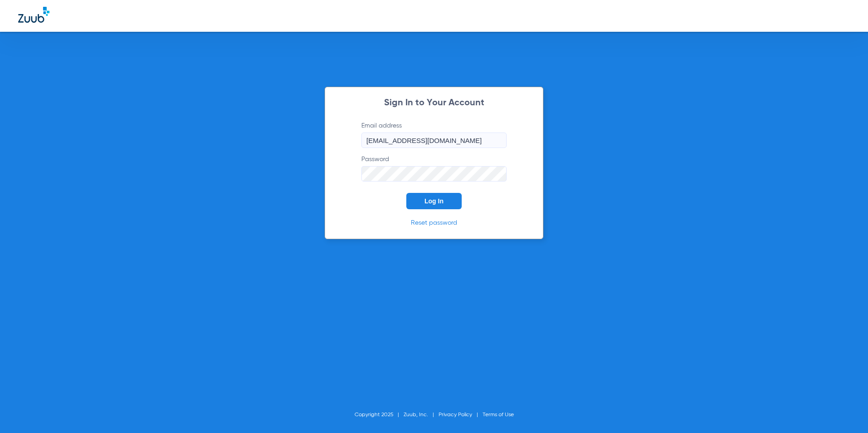 The image size is (868, 433). I want to click on a: Privacy Policy, so click(455, 415).